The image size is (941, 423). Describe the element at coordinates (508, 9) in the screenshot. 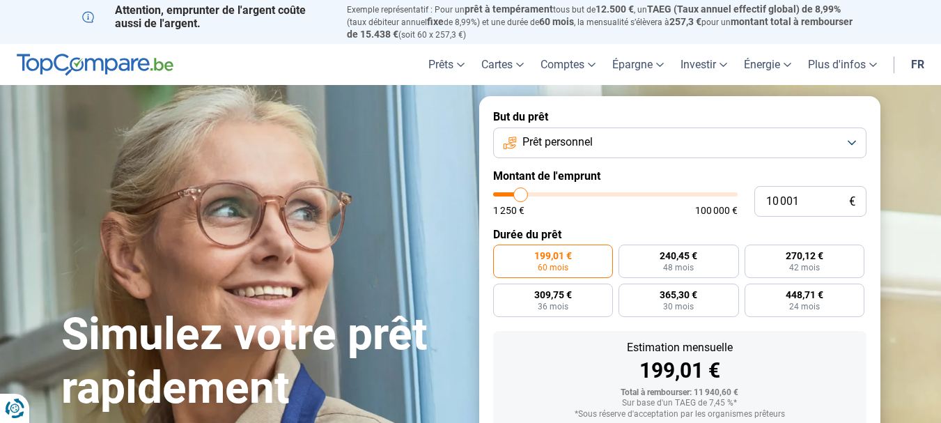

I see `span: prêt à tempérament` at that location.